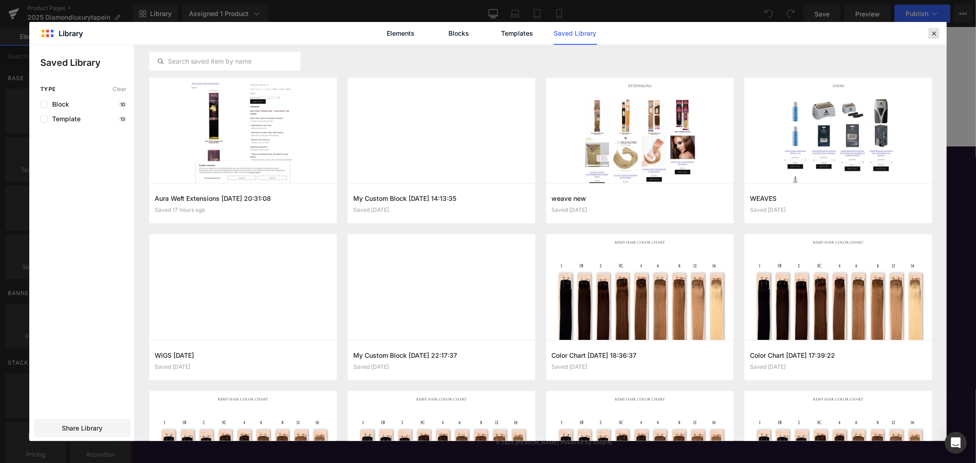  I want to click on a: Home, so click(180, 163).